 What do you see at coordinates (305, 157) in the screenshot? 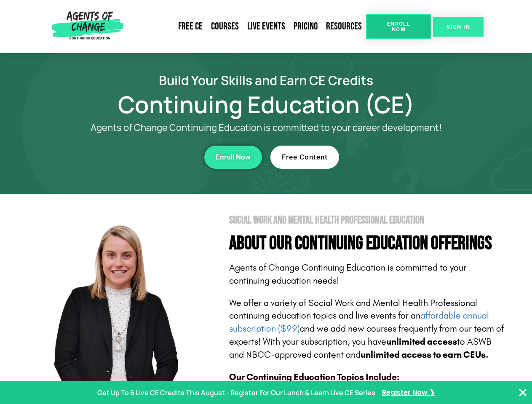
I see `a: Free Content` at bounding box center [305, 157].